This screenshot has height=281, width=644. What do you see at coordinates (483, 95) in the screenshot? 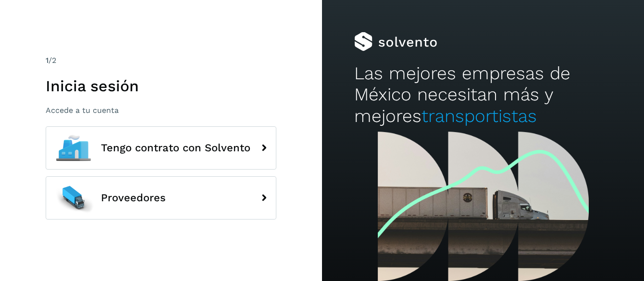
I see `h2: Las mejores empresas de México necesitan más y mejores` at bounding box center [483, 95].